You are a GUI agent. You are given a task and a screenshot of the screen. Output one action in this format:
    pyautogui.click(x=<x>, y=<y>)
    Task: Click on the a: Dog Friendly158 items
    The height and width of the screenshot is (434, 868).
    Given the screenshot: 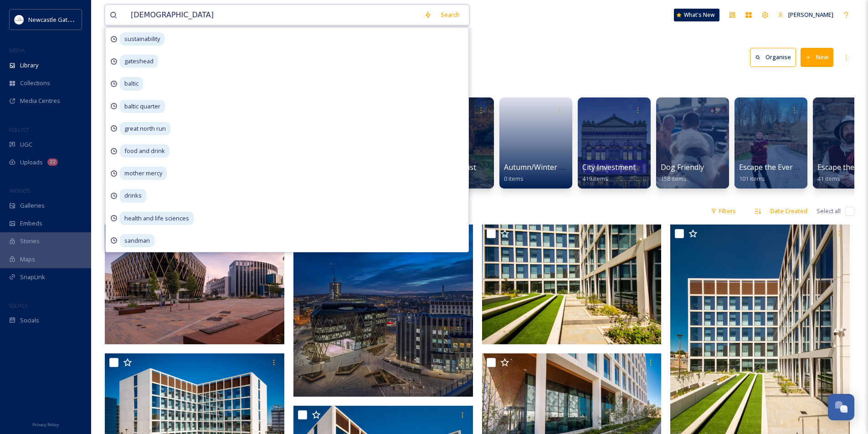 What is the action you would take?
    pyautogui.click(x=682, y=172)
    